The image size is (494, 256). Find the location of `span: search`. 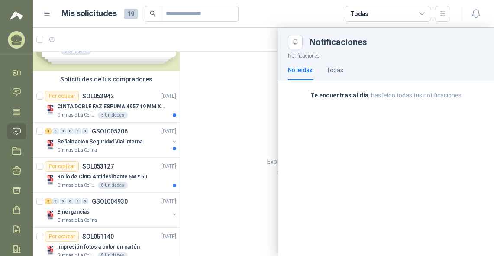

span: search is located at coordinates (153, 13).